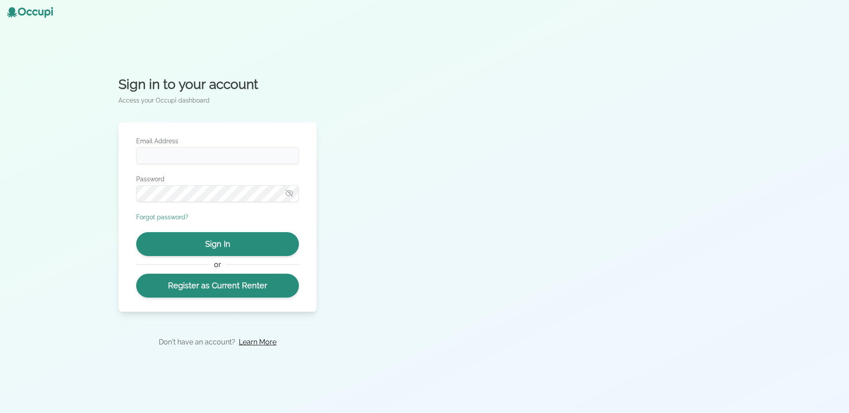  What do you see at coordinates (218, 286) in the screenshot?
I see `a: Register as Current Renter` at bounding box center [218, 286].